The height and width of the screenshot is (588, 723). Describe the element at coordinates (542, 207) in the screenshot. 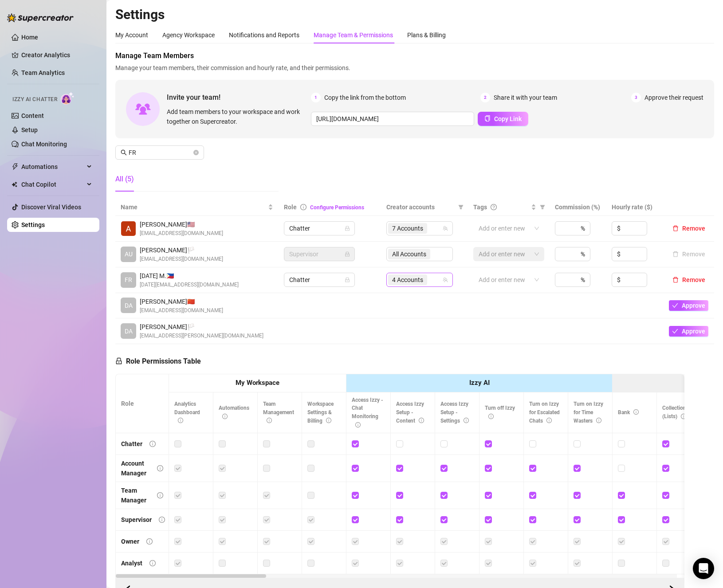

I see `span: filter` at that location.